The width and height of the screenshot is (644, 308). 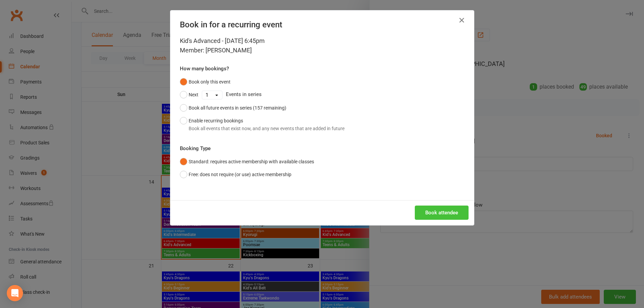 What do you see at coordinates (441, 213) in the screenshot?
I see `button: Book attendee` at bounding box center [441, 213].